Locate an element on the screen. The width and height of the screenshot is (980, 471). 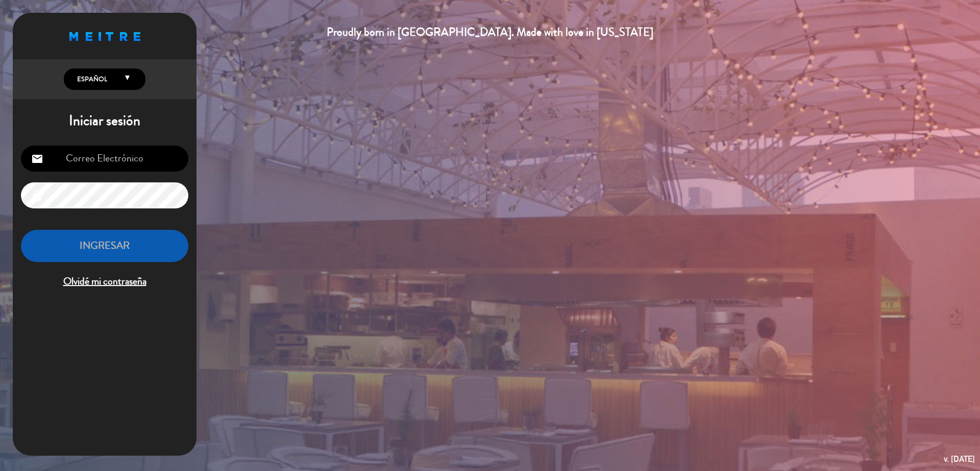
i: email is located at coordinates (37, 159).